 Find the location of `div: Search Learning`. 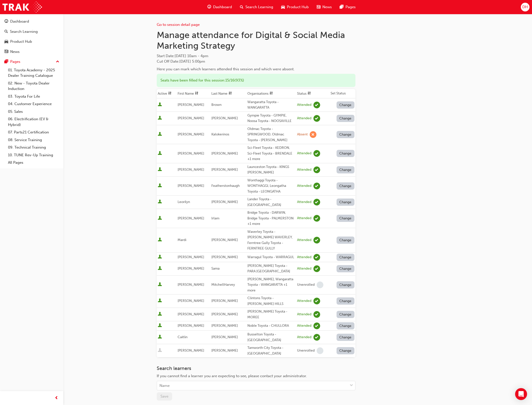

div: Search Learning is located at coordinates (24, 31).